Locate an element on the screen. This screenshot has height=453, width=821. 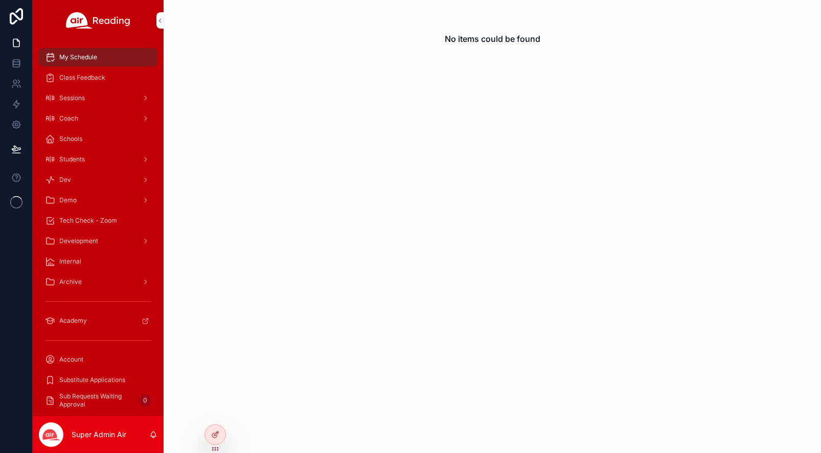
a: Class Feedback is located at coordinates (98, 78).